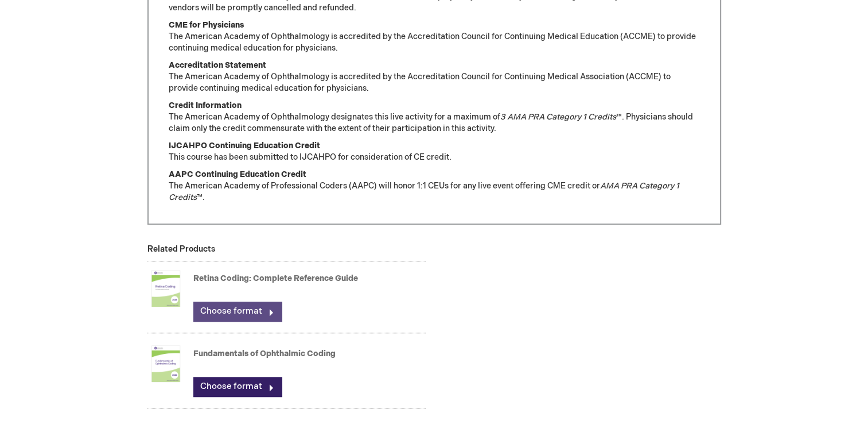 Image resolution: width=868 pixels, height=424 pixels. What do you see at coordinates (237, 174) in the screenshot?
I see `strong: AAPC Continuing Education Credit` at bounding box center [237, 174].